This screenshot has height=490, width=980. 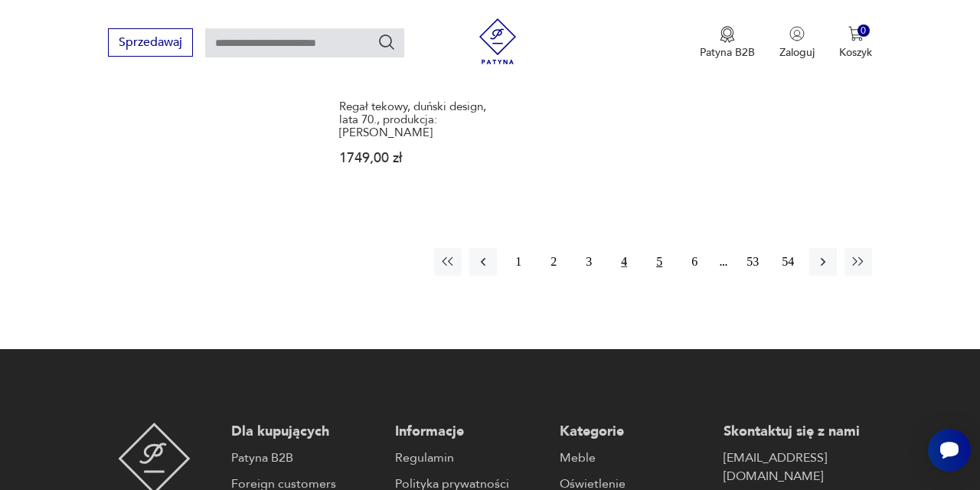 I want to click on a: Ikona medaluPatyna B2B, so click(x=727, y=43).